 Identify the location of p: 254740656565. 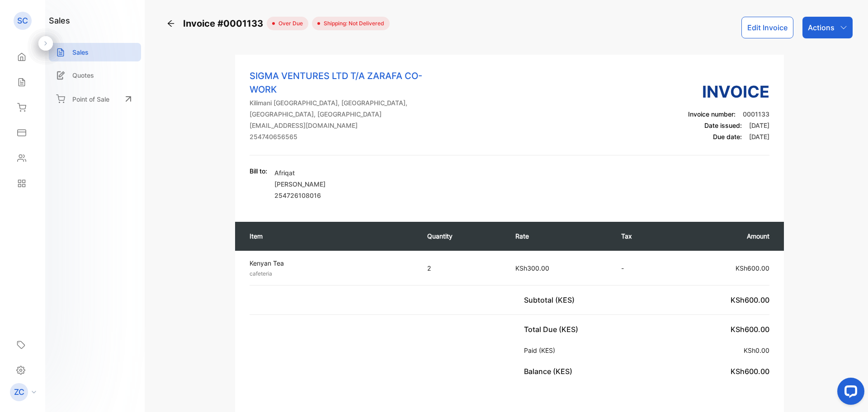
(337, 137).